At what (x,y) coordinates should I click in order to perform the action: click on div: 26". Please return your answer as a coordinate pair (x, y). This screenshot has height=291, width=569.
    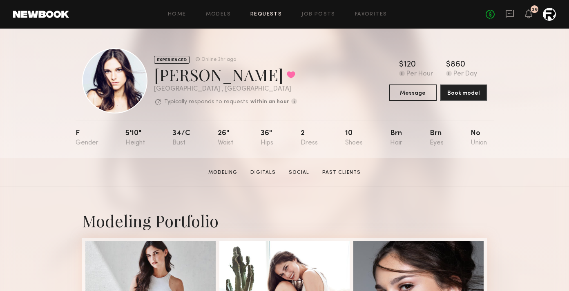
    Looking at the image, I should click on (225, 138).